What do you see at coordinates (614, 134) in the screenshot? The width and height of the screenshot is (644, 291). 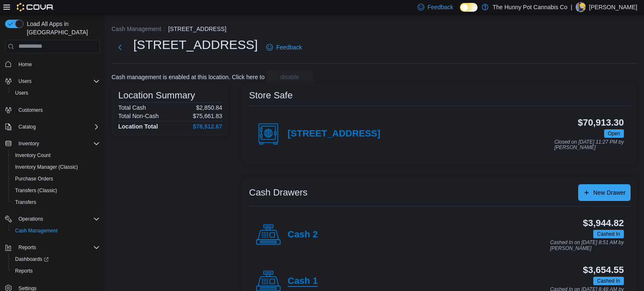 I see `span: Open` at bounding box center [614, 134].